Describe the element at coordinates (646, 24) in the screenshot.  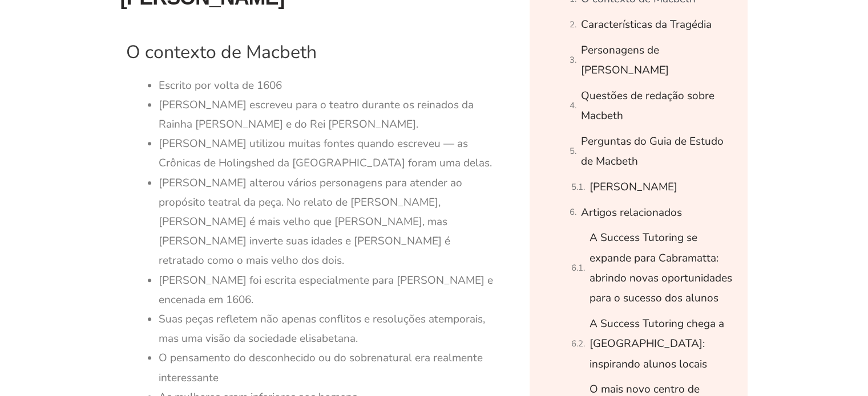
I see `a: Características da Tragédia` at that location.